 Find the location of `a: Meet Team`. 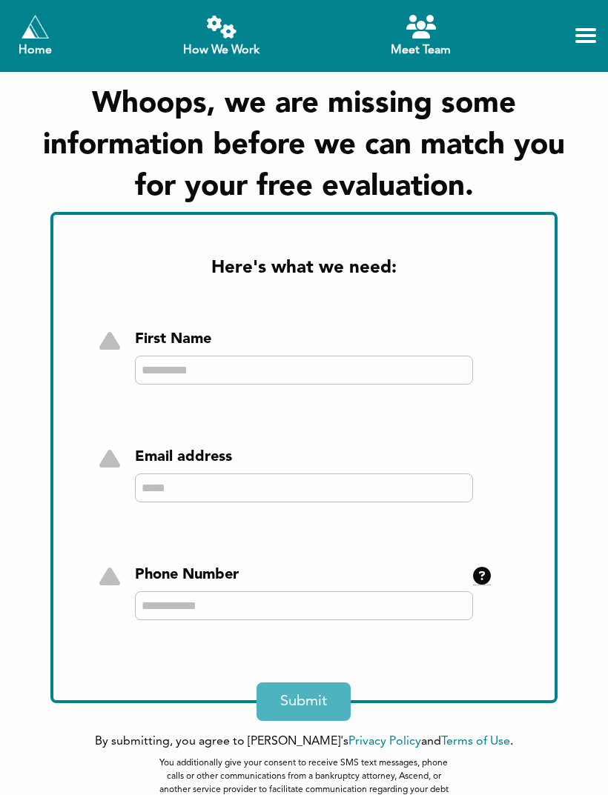

a: Meet Team is located at coordinates (420, 36).